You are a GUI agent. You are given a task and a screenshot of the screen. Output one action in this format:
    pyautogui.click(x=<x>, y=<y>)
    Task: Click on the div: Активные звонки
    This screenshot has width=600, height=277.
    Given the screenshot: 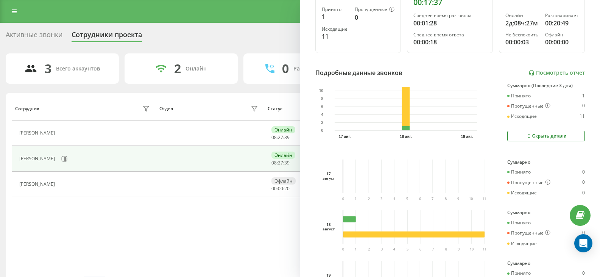 What is the action you would take?
    pyautogui.click(x=34, y=36)
    